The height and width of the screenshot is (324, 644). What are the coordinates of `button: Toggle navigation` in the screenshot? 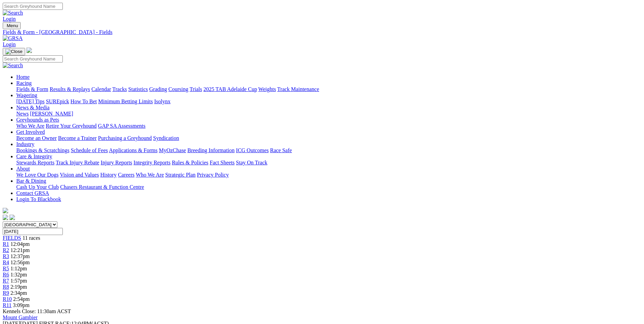 It's located at (14, 51).